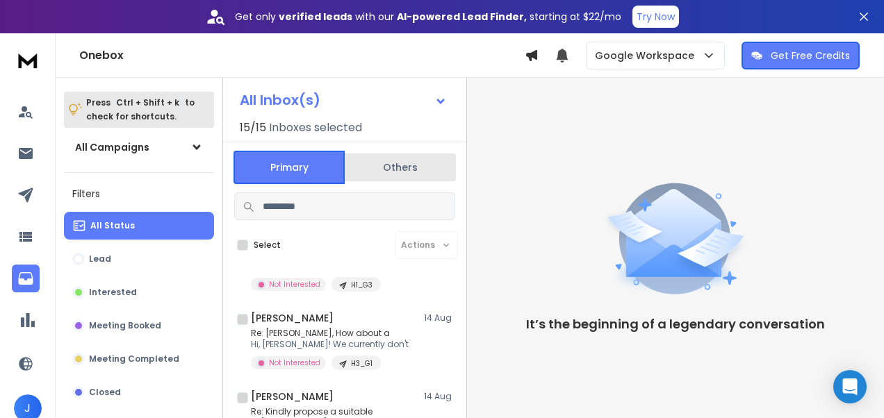  Describe the element at coordinates (315, 128) in the screenshot. I see `h3: Inboxes selected` at that location.